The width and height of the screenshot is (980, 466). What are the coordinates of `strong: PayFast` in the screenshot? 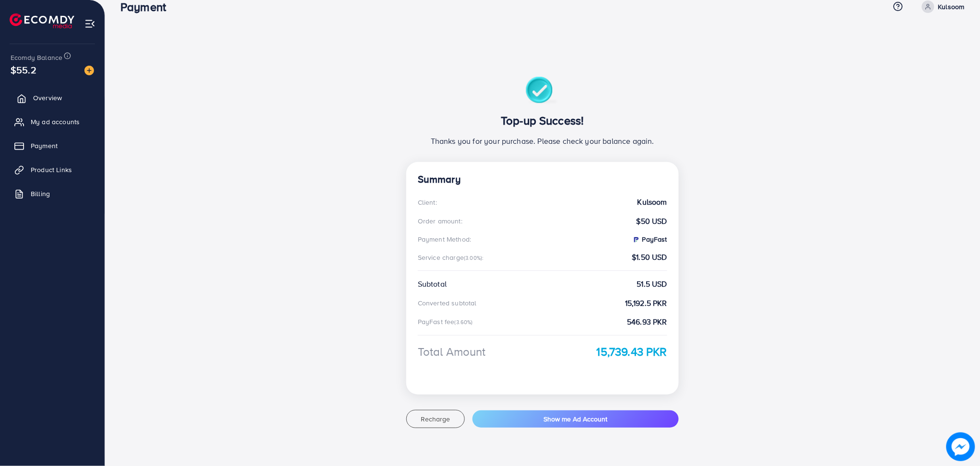 It's located at (649, 240).